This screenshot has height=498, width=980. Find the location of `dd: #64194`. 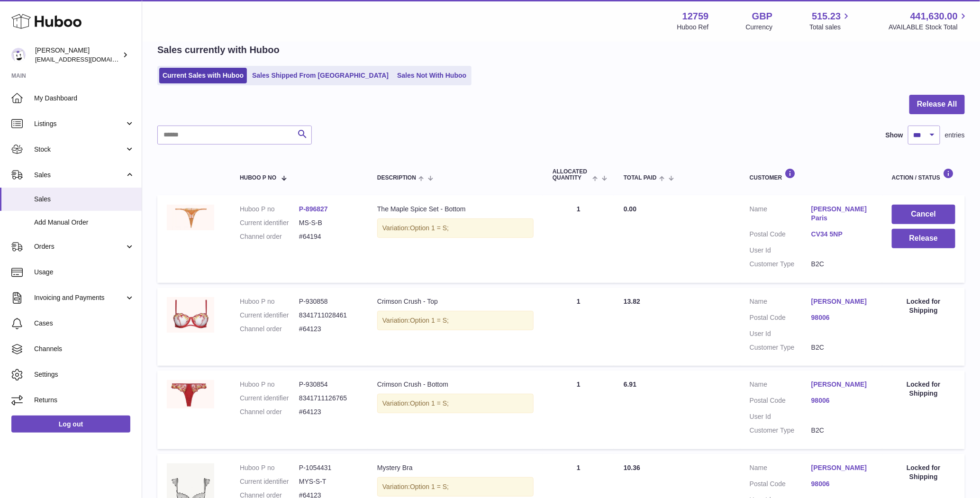

dd: #64194 is located at coordinates (328, 236).